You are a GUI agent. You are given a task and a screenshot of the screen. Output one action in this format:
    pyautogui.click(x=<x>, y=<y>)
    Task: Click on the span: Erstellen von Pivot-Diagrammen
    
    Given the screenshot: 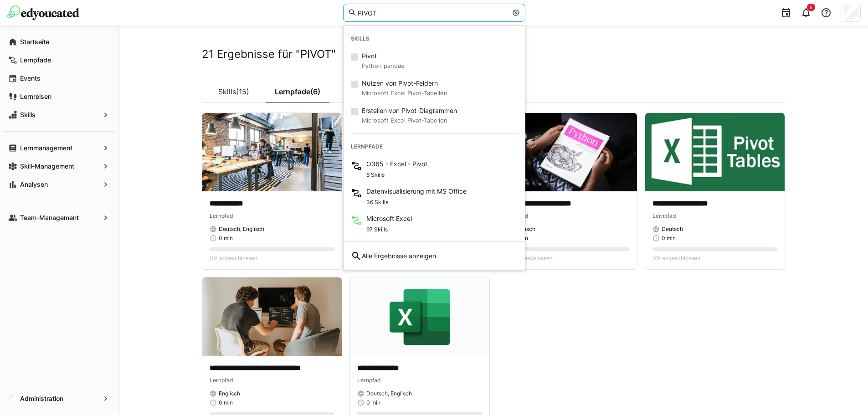 What is the action you would take?
    pyautogui.click(x=409, y=111)
    